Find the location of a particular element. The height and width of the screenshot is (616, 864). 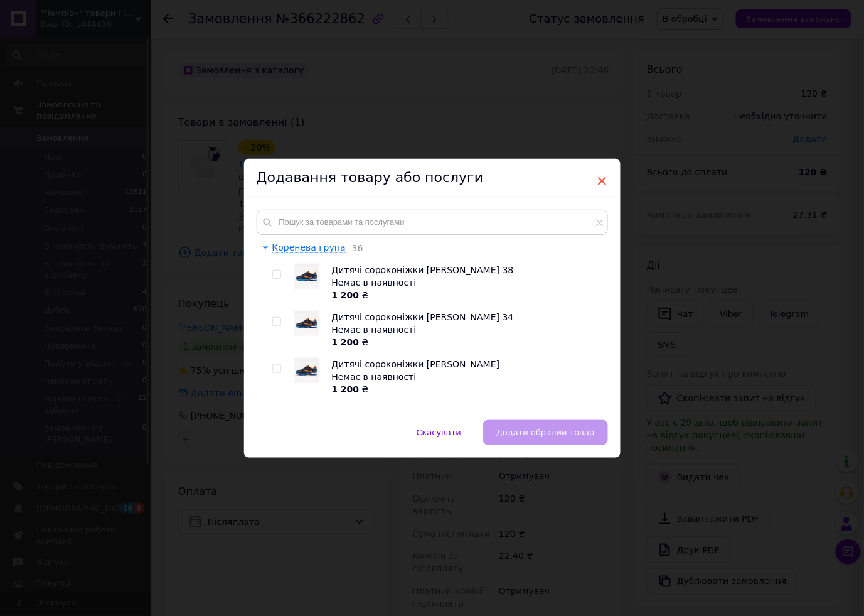

button: Скасувати is located at coordinates (439, 433).